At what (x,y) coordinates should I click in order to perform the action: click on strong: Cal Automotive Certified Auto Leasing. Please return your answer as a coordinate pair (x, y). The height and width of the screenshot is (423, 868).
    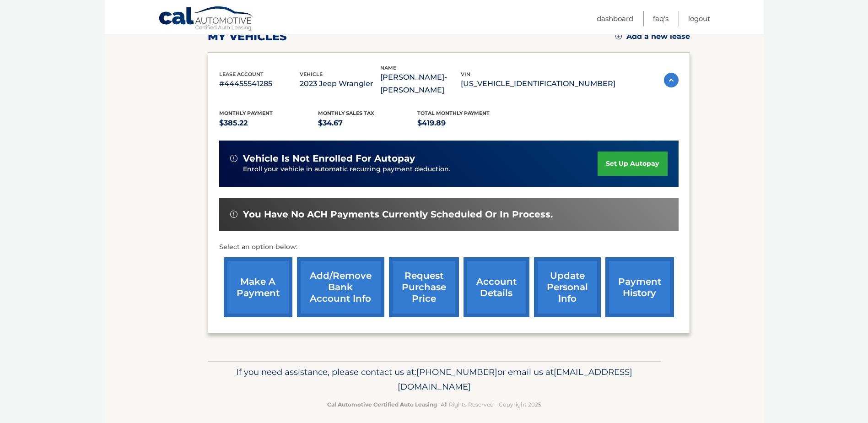
    Looking at the image, I should click on (382, 404).